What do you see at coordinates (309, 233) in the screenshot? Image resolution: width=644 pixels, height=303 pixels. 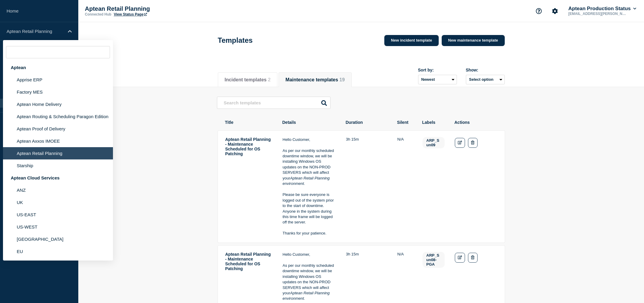 I see `p: Thanks for your patience.` at bounding box center [309, 233].